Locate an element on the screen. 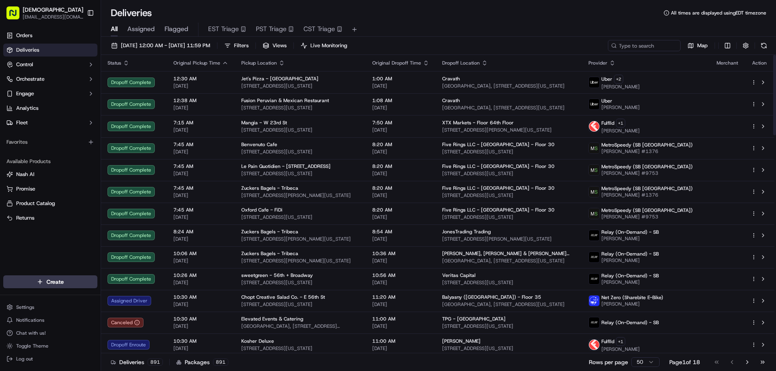 The width and height of the screenshot is (776, 371). img: net_zero_logo.png is located at coordinates (594, 301).